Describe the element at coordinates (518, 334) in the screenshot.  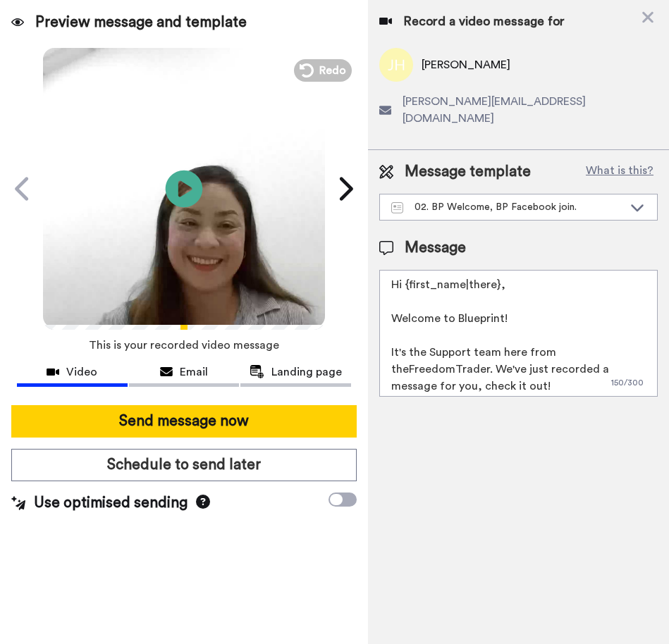
I see `textarea: Hi {first_name|there}, Welcome to Blueprint! It's the Support team here from theFreedomTrader. We...` at that location.